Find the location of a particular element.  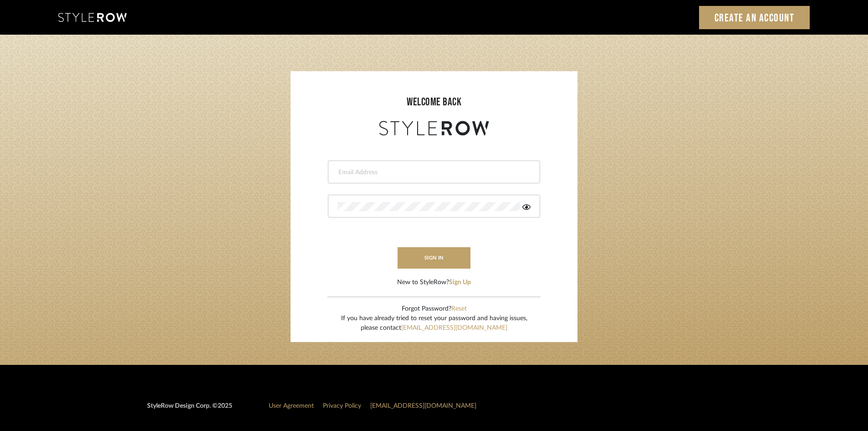

button: sign in is located at coordinates (434, 257).